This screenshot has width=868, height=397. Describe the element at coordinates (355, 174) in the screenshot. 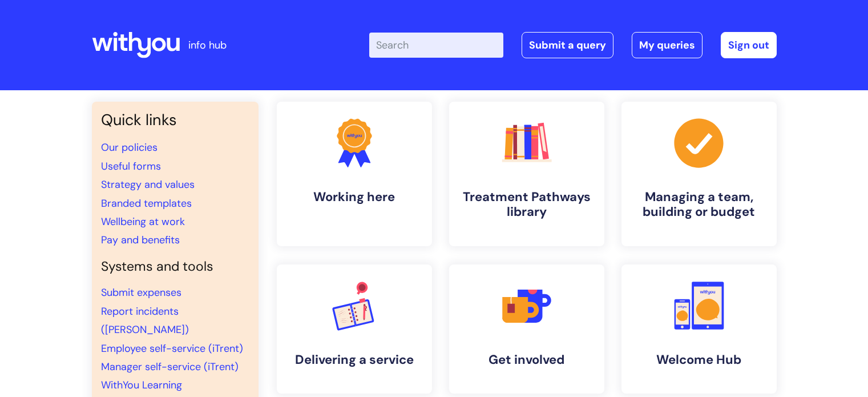

I see `a: Working here` at that location.